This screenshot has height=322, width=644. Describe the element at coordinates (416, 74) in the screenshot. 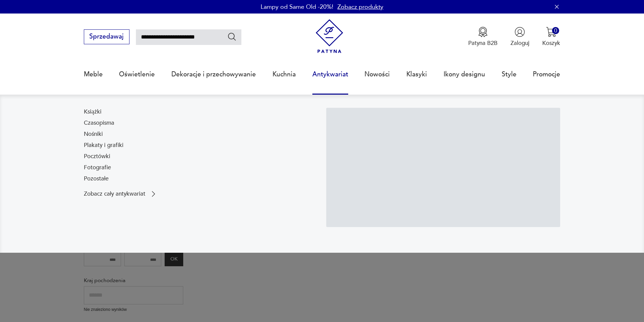

I see `a: Klasyki` at that location.